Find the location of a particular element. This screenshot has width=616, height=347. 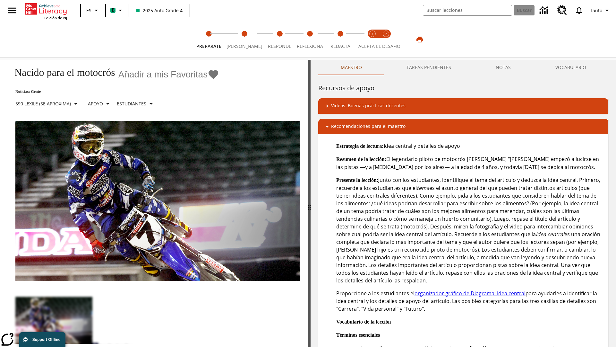

button: Seleccionar estudiante is located at coordinates (136, 104).